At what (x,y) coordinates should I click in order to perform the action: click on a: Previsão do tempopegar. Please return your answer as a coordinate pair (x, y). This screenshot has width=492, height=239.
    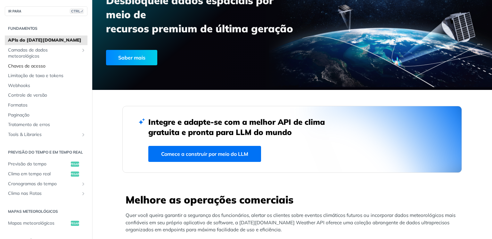
    Looking at the image, I should click on (46, 164).